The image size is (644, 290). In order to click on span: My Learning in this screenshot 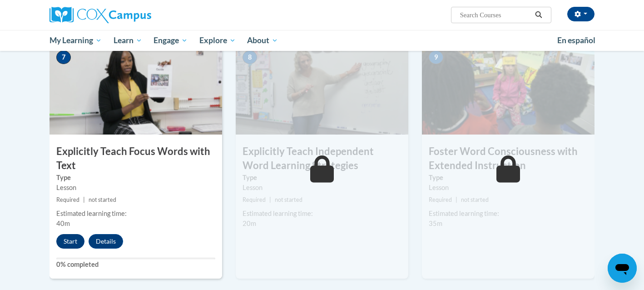, I will do `click(75, 41)`.